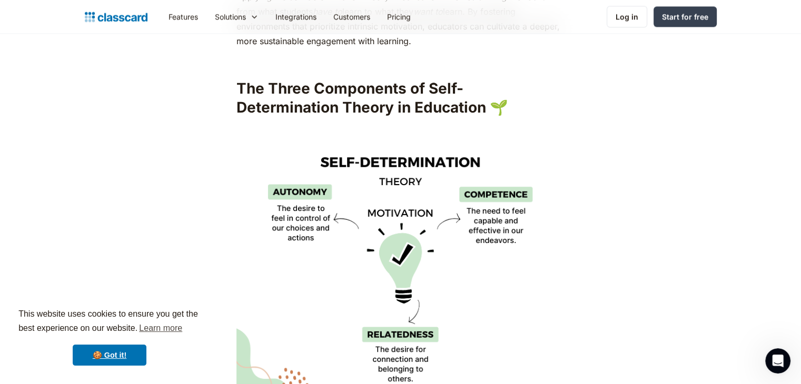 The image size is (801, 384). I want to click on a: Start for free, so click(685, 16).